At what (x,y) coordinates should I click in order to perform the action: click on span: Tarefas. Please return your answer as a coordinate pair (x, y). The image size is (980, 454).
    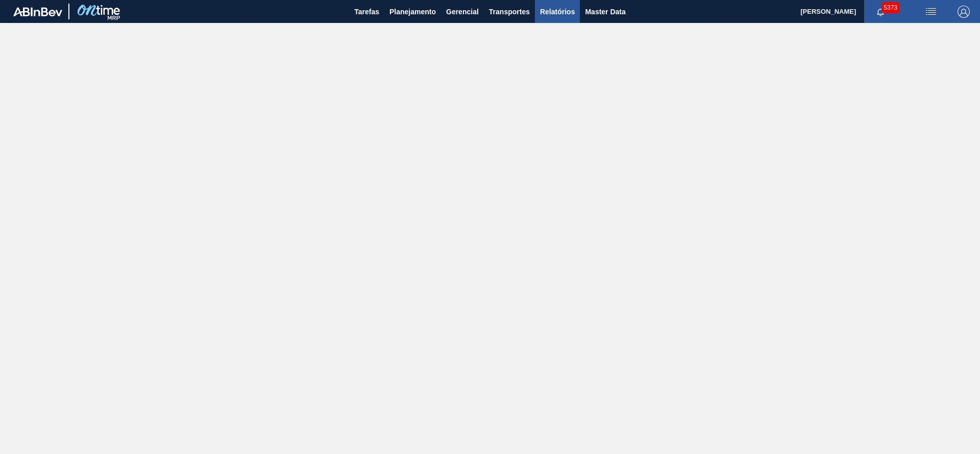
    Looking at the image, I should click on (367, 12).